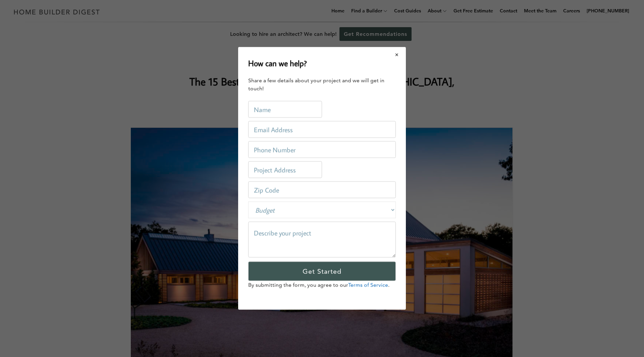 The image size is (644, 357). What do you see at coordinates (397, 55) in the screenshot?
I see `button: Close modal` at bounding box center [397, 55].